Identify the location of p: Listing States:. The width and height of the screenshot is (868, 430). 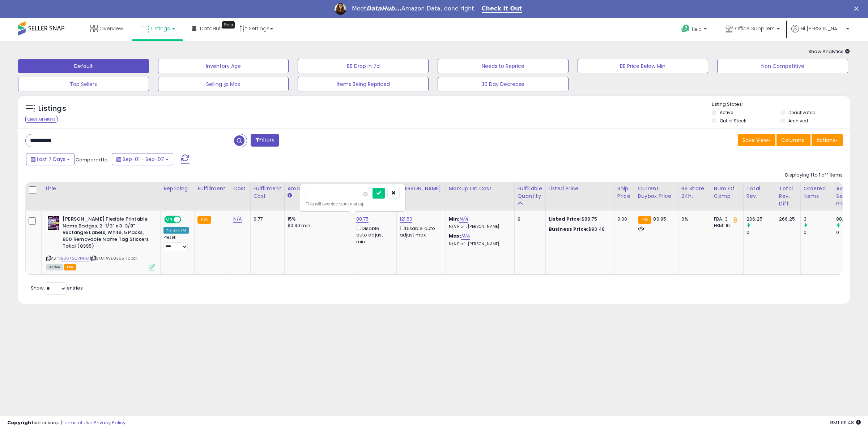
(781, 104).